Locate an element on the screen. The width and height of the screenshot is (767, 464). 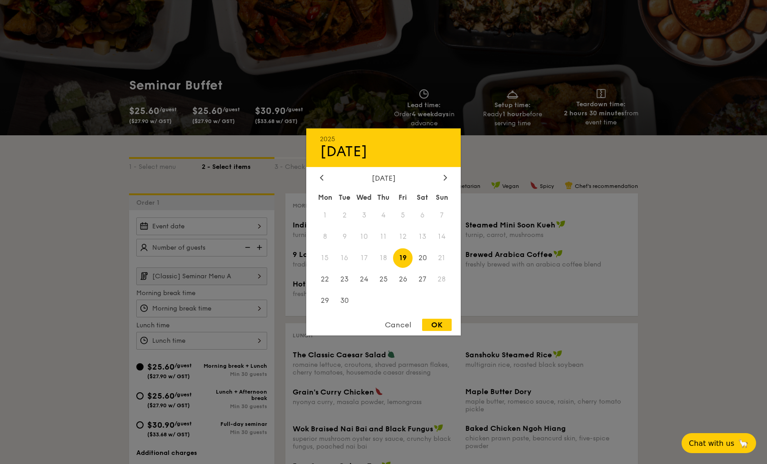
span: 29 is located at coordinates (325, 300).